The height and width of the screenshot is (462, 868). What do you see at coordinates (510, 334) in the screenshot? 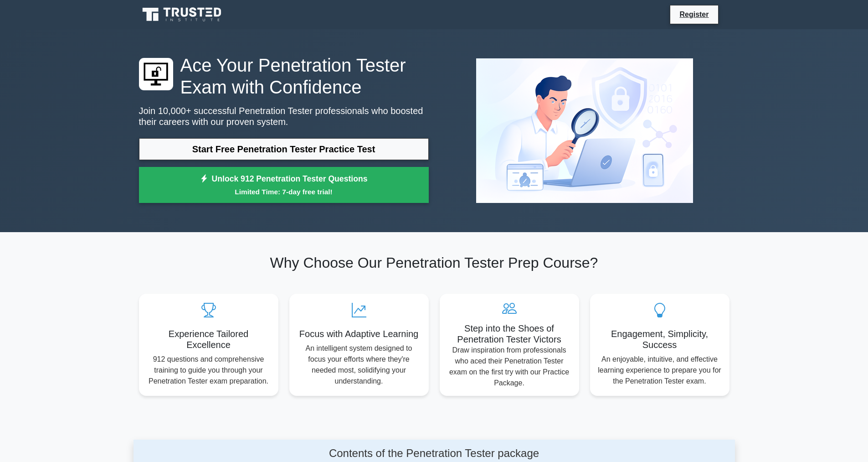
I see `h5: Step into the Shoes of Penetration Tester Victors` at bounding box center [510, 334].